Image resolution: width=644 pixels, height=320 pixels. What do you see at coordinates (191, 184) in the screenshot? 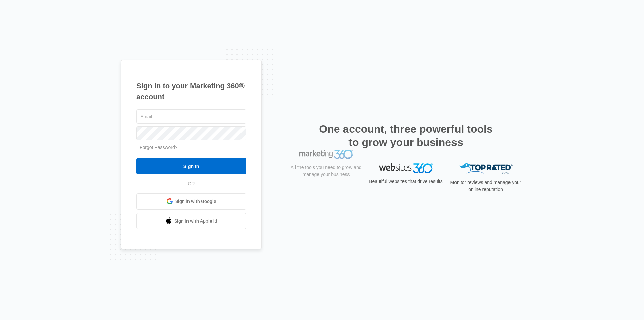
I see `span: OR` at bounding box center [191, 184].